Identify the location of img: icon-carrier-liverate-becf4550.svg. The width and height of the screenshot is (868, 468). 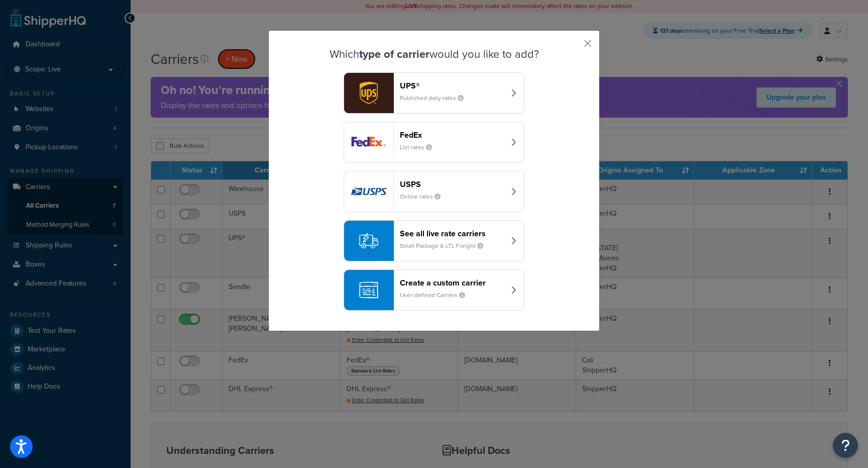
(369, 241).